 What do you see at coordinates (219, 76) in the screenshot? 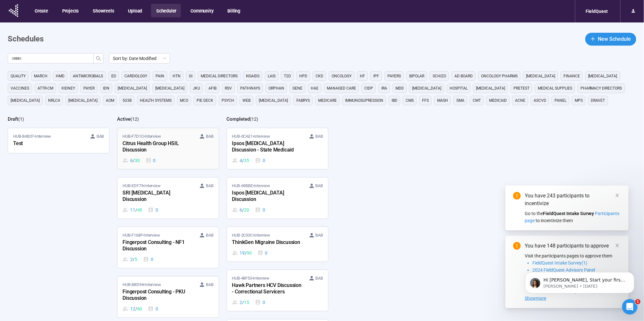
I see `span: medical directors` at bounding box center [219, 76].